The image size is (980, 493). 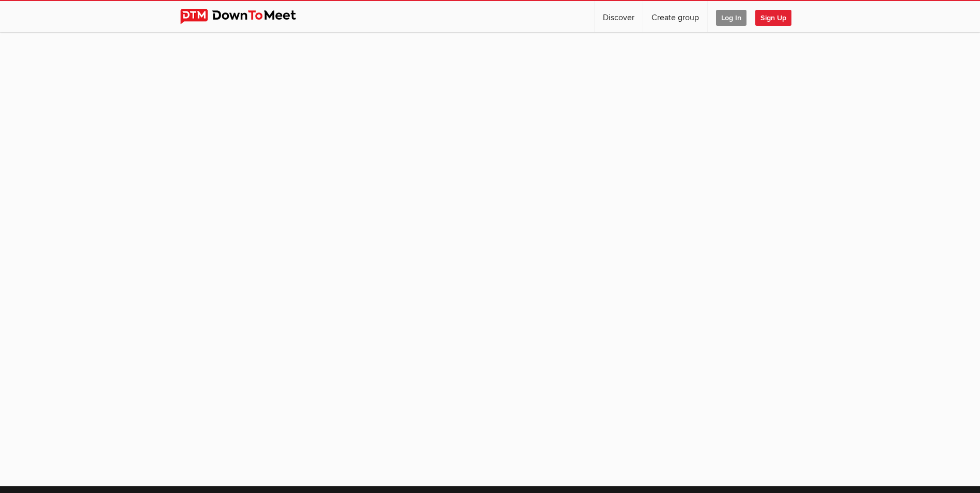 What do you see at coordinates (731, 17) in the screenshot?
I see `a: Log In` at bounding box center [731, 17].